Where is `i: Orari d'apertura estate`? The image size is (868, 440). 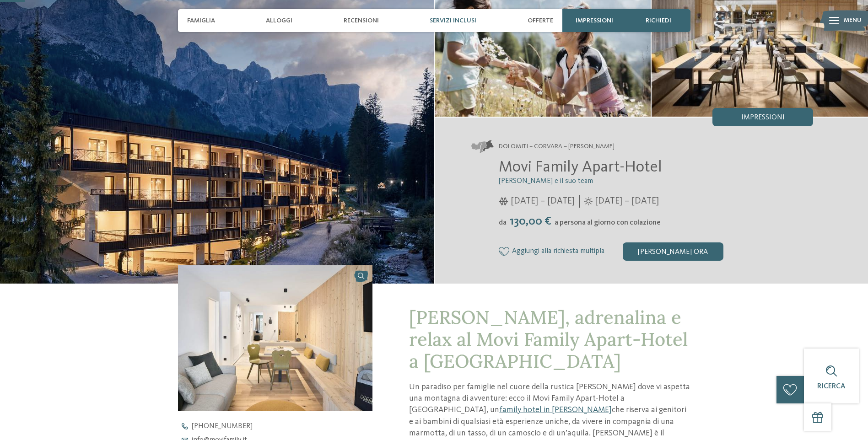
i: Orari d'apertura estate is located at coordinates (588, 201).